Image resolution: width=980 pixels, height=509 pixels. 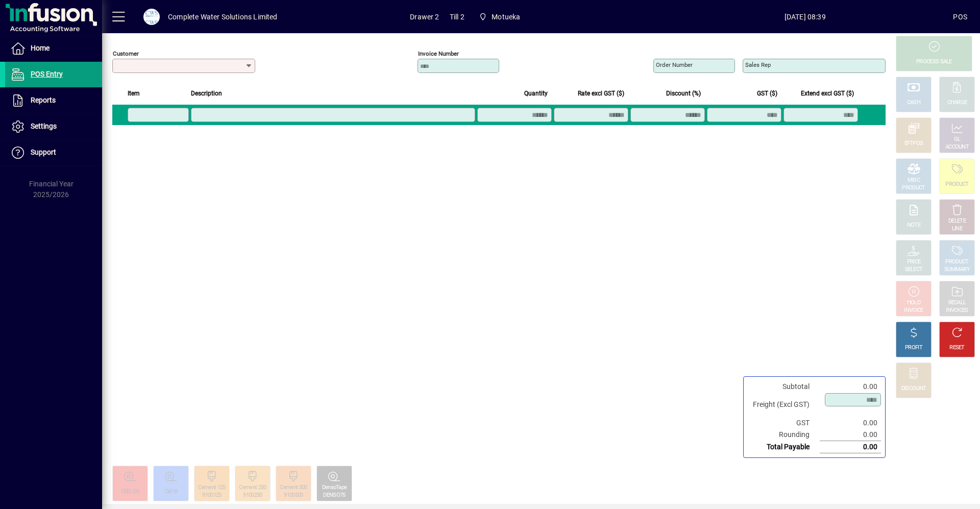 I want to click on div: SUMMARY, so click(x=957, y=270).